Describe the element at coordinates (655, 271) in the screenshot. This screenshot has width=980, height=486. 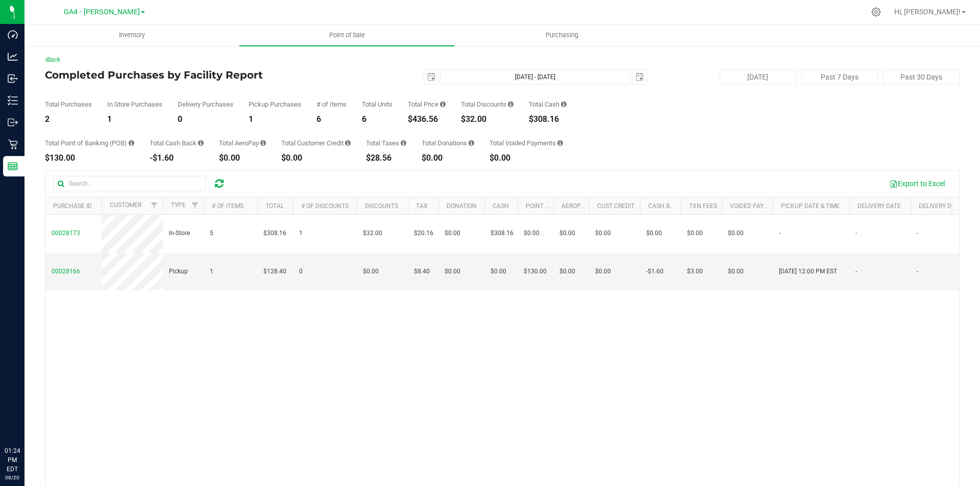
I see `span: -$1.60` at that location.